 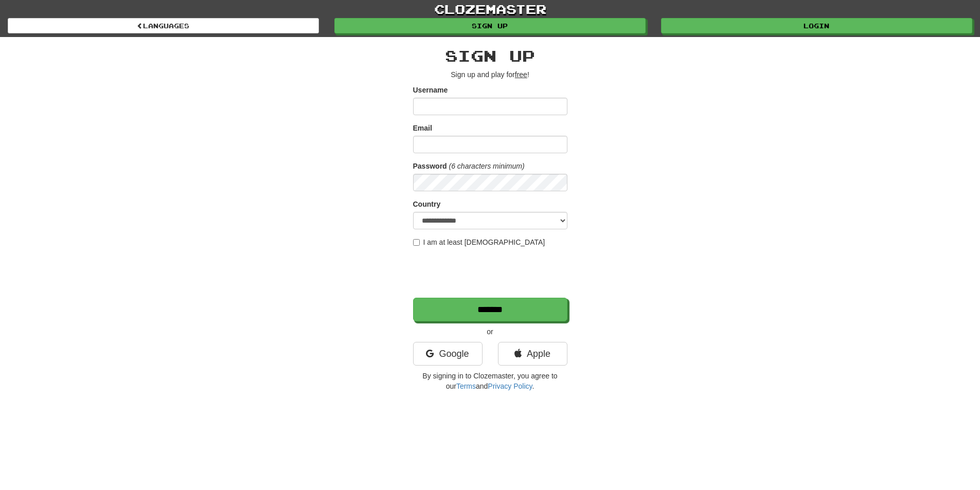 What do you see at coordinates (490, 332) in the screenshot?
I see `p: or` at bounding box center [490, 332].